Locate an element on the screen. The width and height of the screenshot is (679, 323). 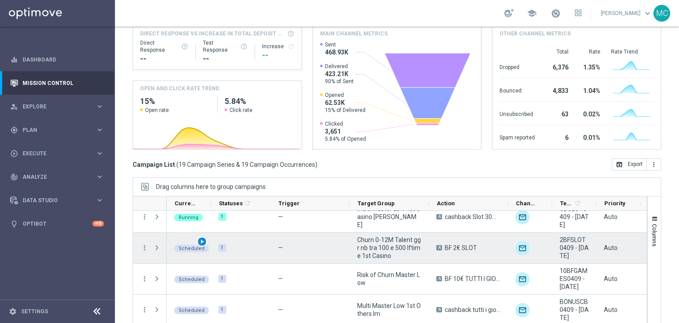
span: Data Studio is located at coordinates (59, 200).